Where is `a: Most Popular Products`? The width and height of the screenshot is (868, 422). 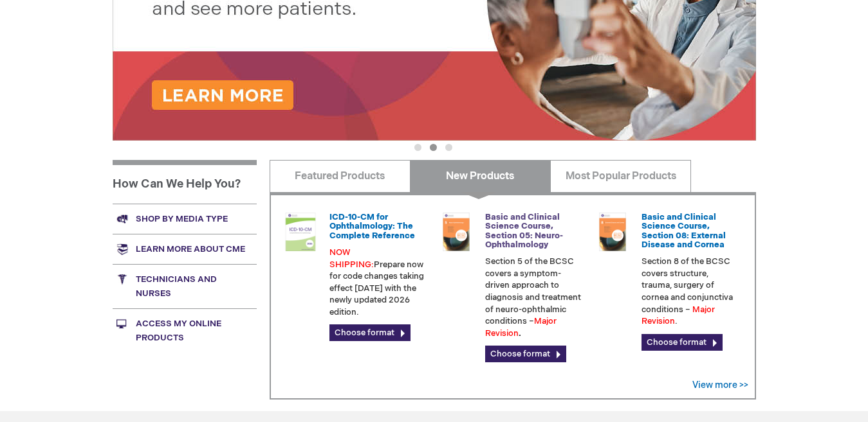 a: Most Popular Products is located at coordinates (620, 176).